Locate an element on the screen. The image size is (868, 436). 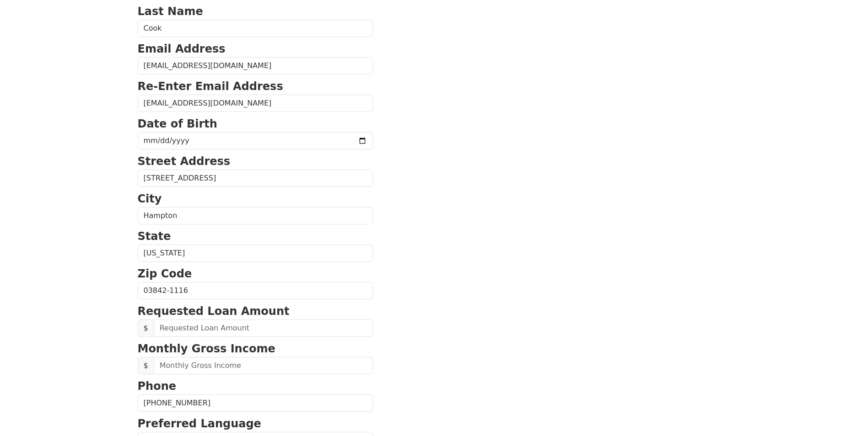
strong: Zip Code is located at coordinates (165, 274).